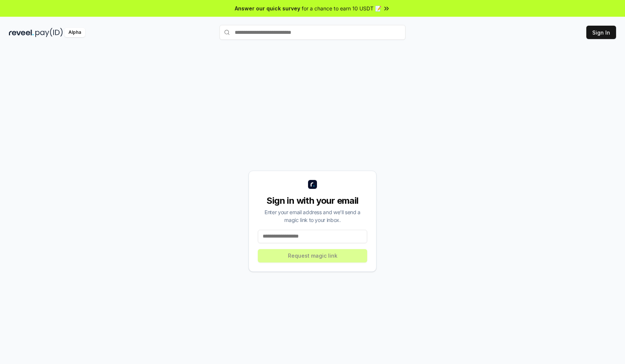 This screenshot has width=625, height=364. Describe the element at coordinates (312, 185) in the screenshot. I see `img: logo_small` at that location.